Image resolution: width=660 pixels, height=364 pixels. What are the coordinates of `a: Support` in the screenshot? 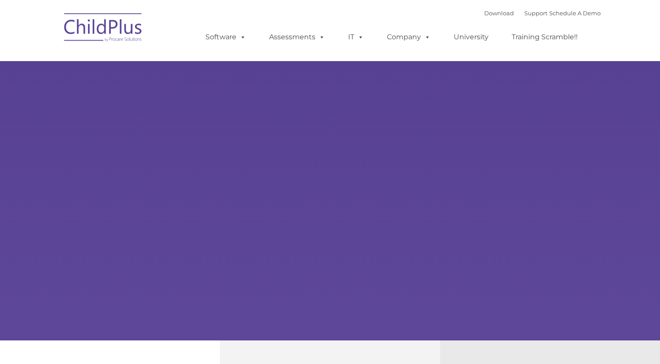 It's located at (536, 13).